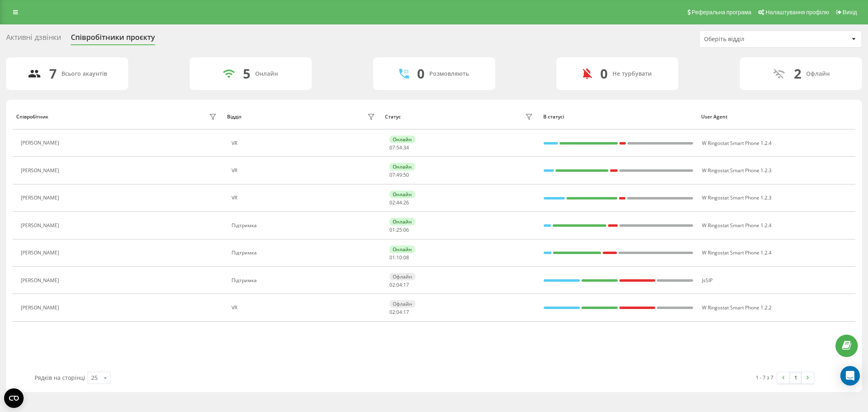 The width and height of the screenshot is (868, 412). Describe the element at coordinates (399, 175) in the screenshot. I see `span: 49` at that location.